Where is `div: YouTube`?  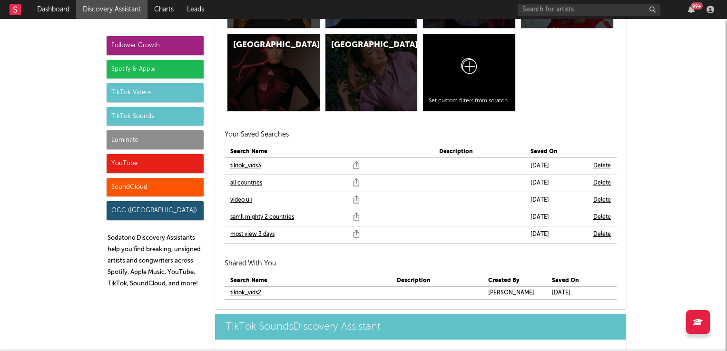
div: YouTube is located at coordinates (155, 164).